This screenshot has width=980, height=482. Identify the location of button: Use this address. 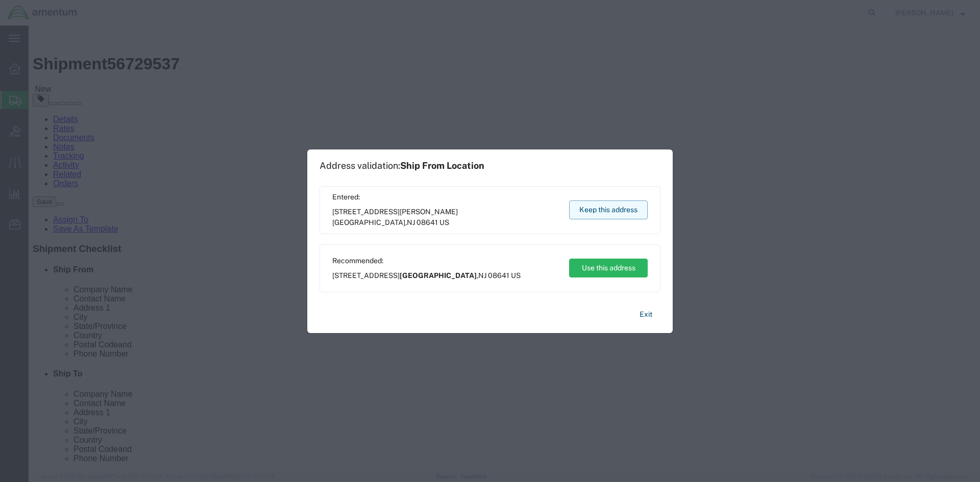
(608, 268).